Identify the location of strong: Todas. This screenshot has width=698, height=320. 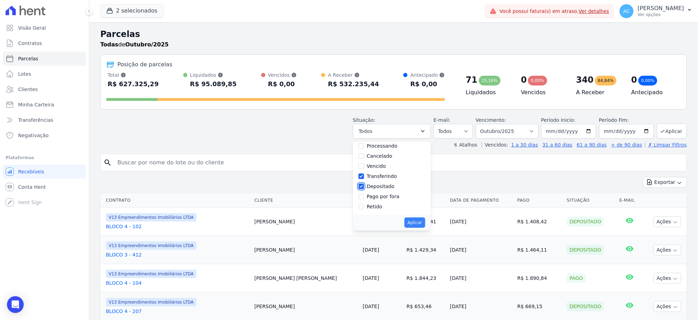
(109, 44).